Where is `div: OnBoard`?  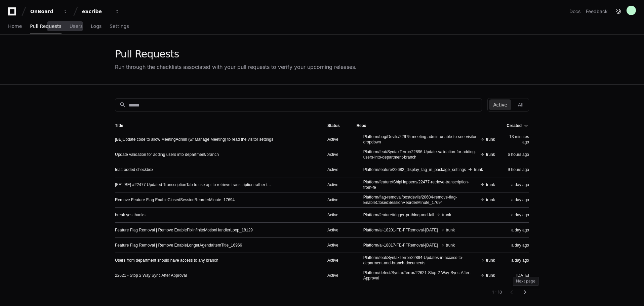
div: OnBoard is located at coordinates (45, 12).